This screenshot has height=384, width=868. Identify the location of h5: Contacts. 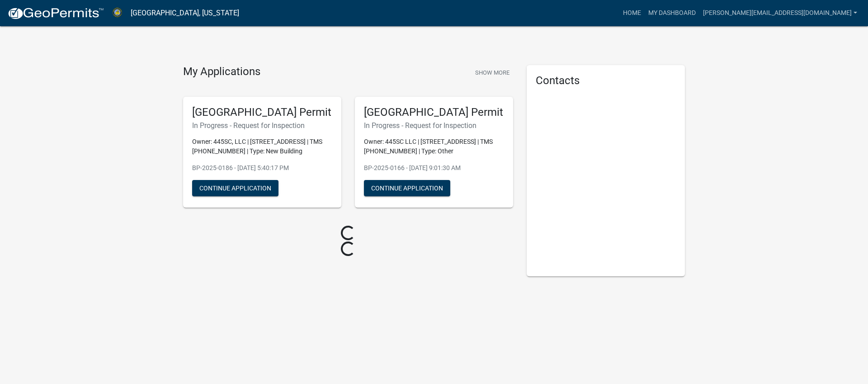
(606, 81).